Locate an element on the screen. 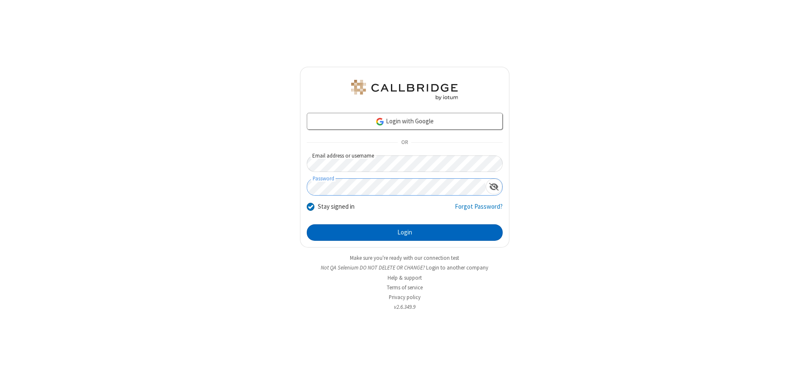 This screenshot has width=809, height=384. img: QA Selenium DO NOT DELETE OR CHANGE is located at coordinates (404, 90).